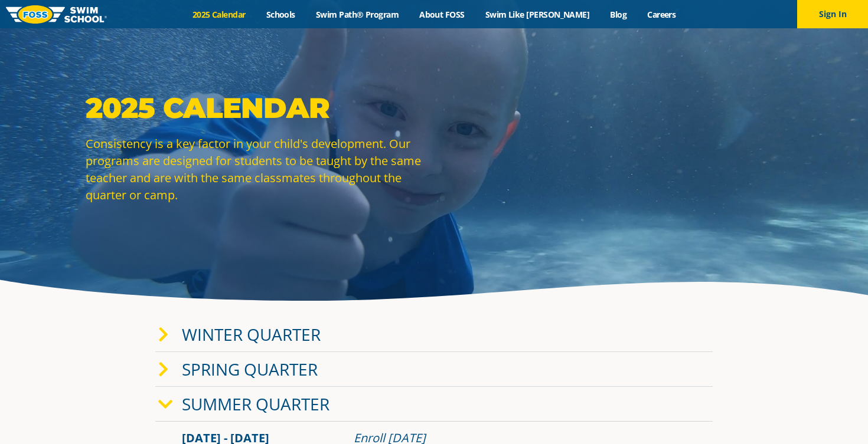 This screenshot has height=444, width=868. I want to click on a: Blog, so click(618, 14).